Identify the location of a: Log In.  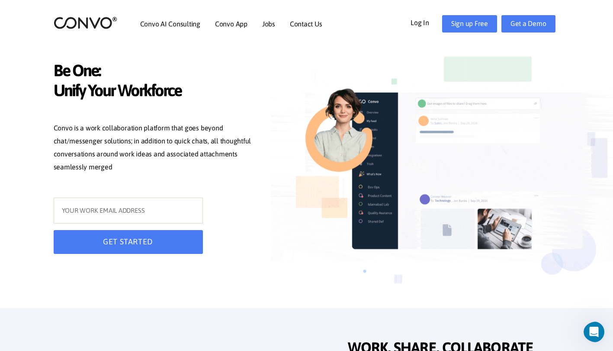
(426, 22).